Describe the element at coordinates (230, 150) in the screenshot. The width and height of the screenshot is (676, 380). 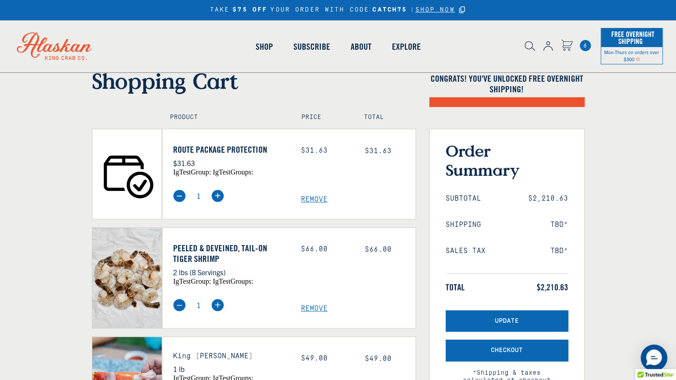
I see `a: Route Package Protection` at that location.